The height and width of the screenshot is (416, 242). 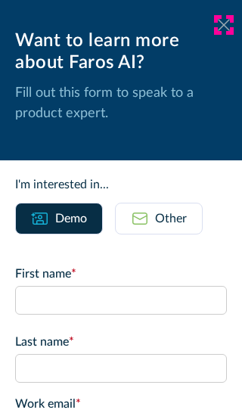 What do you see at coordinates (121, 404) in the screenshot?
I see `label: Work email` at bounding box center [121, 404].